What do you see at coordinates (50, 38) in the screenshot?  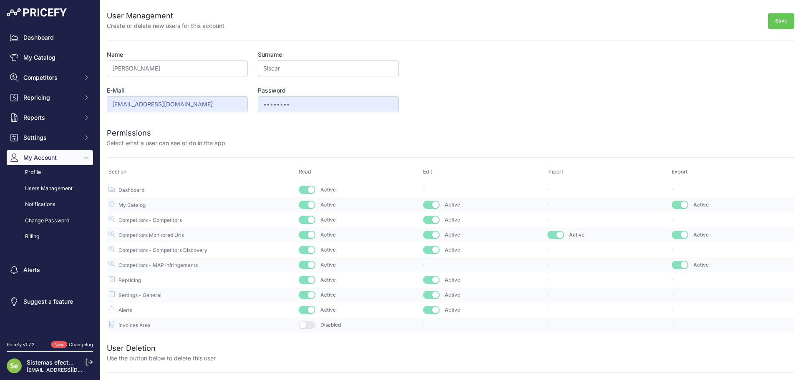 I see `a: Dashboard` at bounding box center [50, 38].